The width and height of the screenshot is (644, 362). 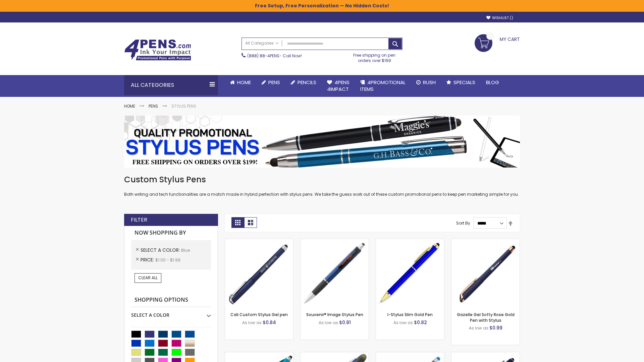 What do you see at coordinates (383, 86) in the screenshot?
I see `a: 4PROMOTIONALITEMS` at bounding box center [383, 86].